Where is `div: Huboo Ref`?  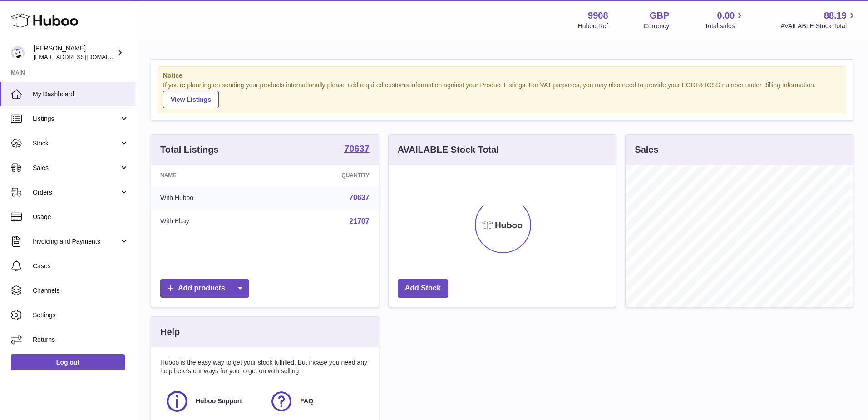
div: Huboo Ref is located at coordinates (592, 26).